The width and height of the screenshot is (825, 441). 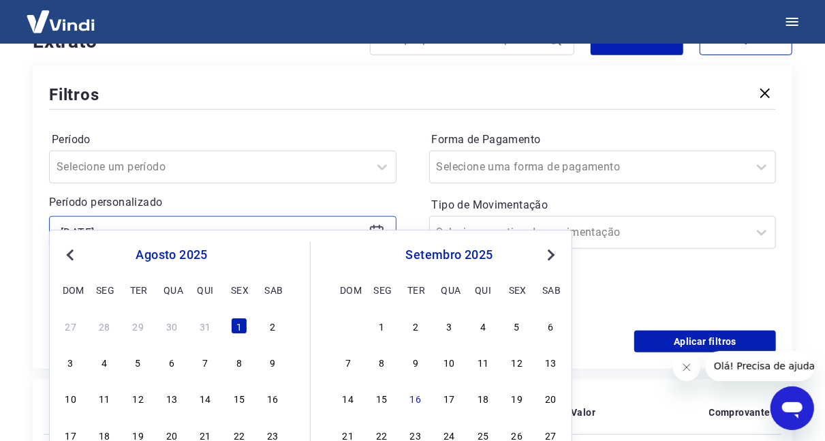 I want to click on button: Previous Month, so click(x=70, y=255).